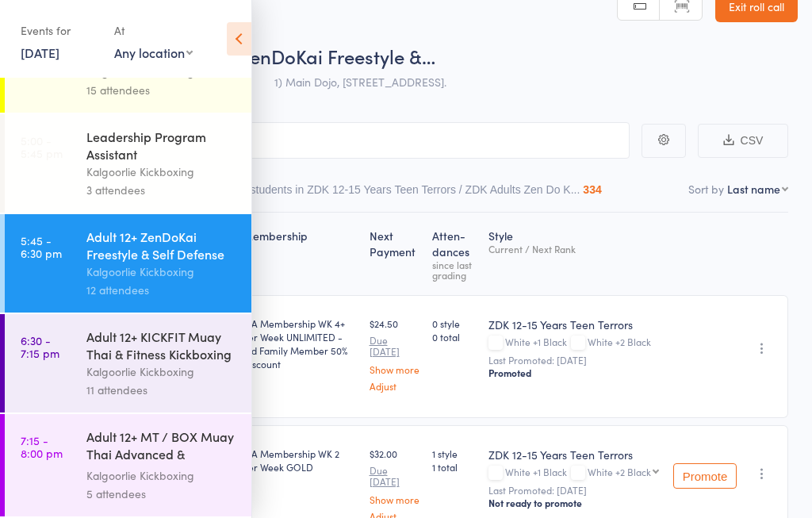 The width and height of the screenshot is (812, 518). I want to click on time: 5:00 - 5:45 pm, so click(41, 147).